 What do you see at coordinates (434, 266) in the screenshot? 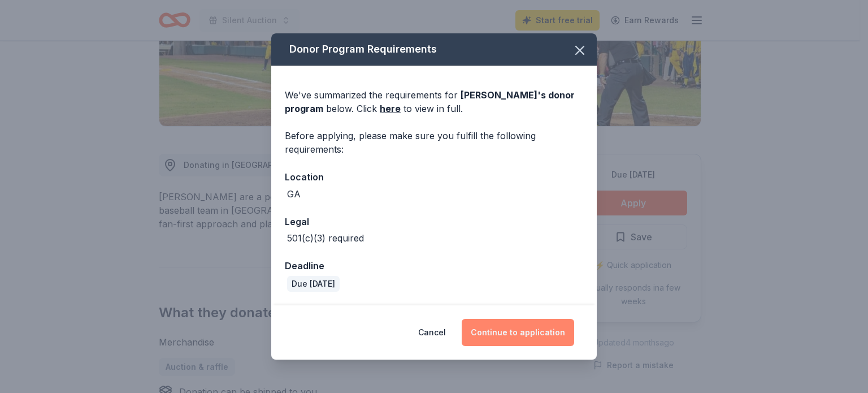
I see `div: Deadline` at bounding box center [434, 266].